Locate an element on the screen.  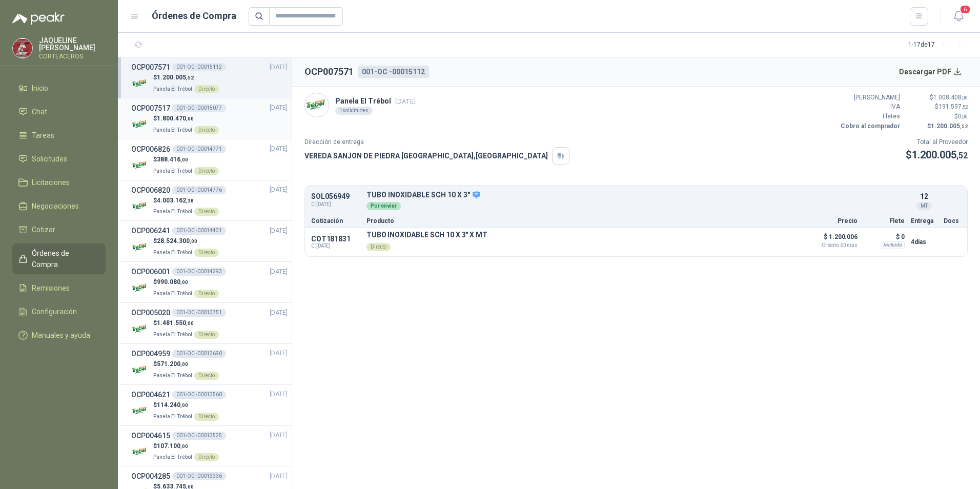
p: Docs is located at coordinates (952, 221).